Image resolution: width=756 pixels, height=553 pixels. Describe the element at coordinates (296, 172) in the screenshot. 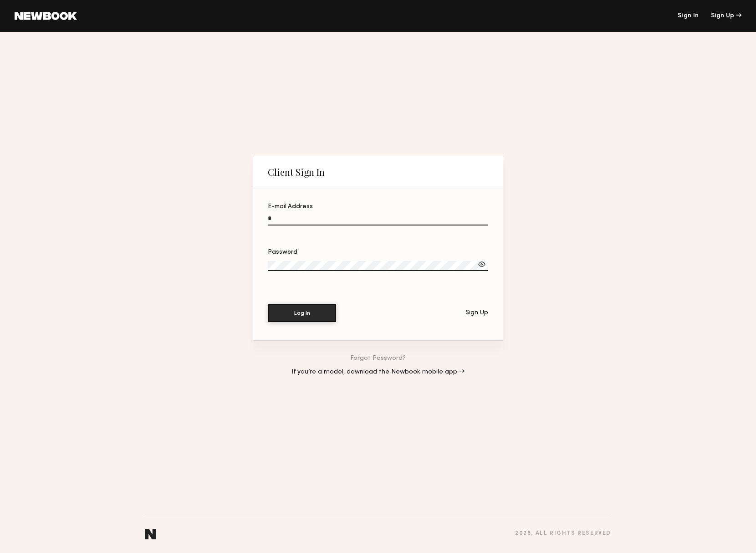

I see `div: Client Sign In` at that location.